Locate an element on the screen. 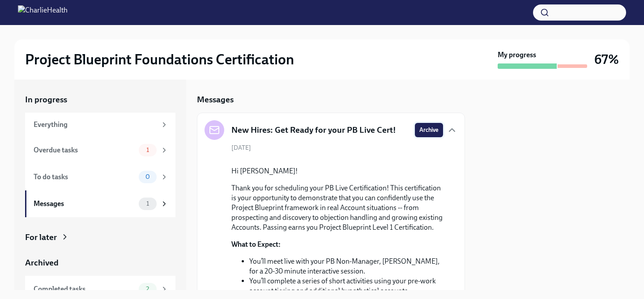  h2: Project Blueprint Foundations Certification is located at coordinates (159, 59).